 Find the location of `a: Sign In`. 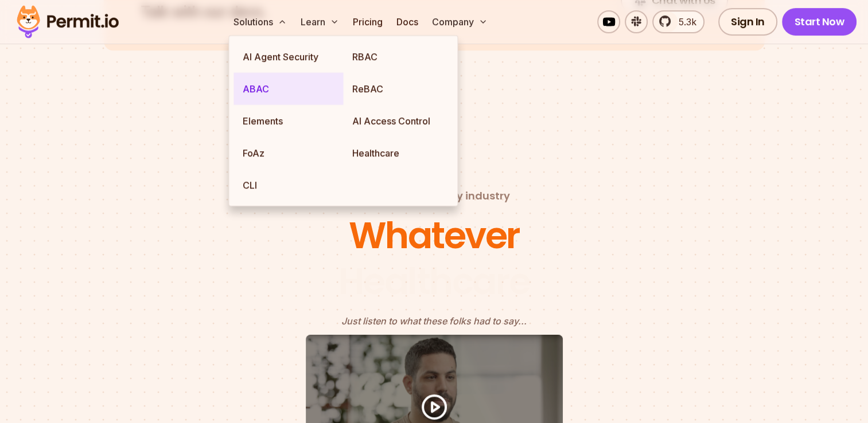

a: Sign In is located at coordinates (748, 22).